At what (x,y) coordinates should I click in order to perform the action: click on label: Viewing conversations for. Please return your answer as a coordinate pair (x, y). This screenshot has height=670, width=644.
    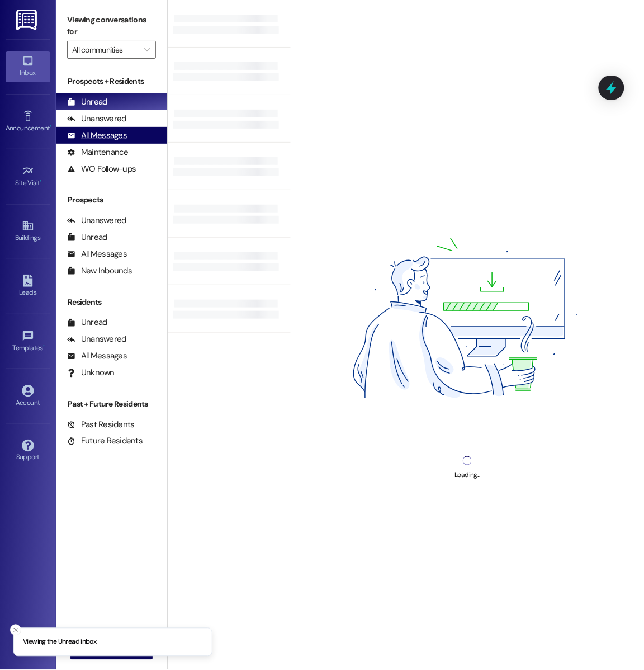
    Looking at the image, I should click on (111, 26).